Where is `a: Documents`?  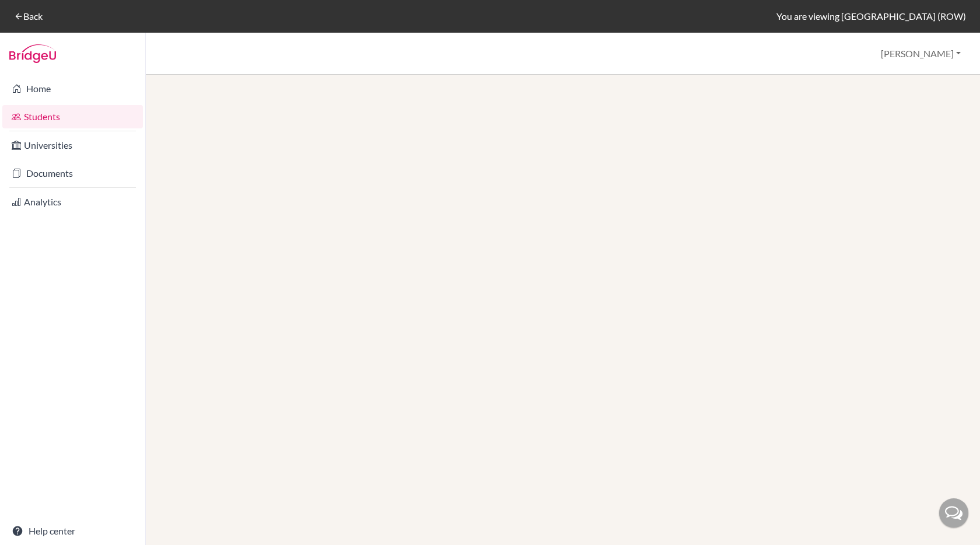
a: Documents is located at coordinates (72, 173).